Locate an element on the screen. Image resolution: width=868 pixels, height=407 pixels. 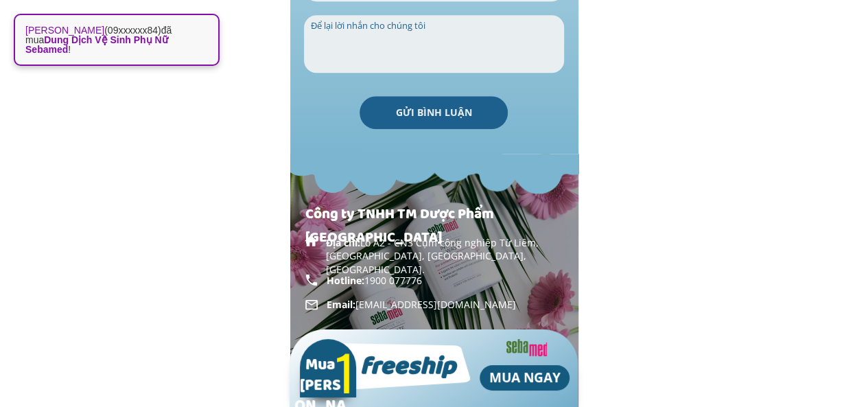
h2: freeship is located at coordinates (408, 369).